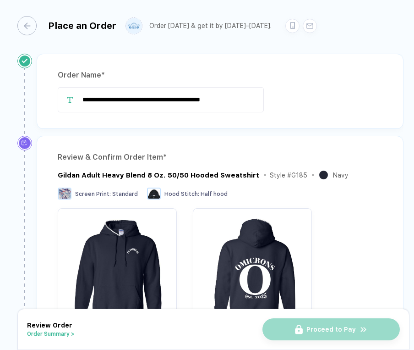 The height and width of the screenshot is (350, 414). Describe the element at coordinates (182, 194) in the screenshot. I see `span: Hood Stitch :` at that location.